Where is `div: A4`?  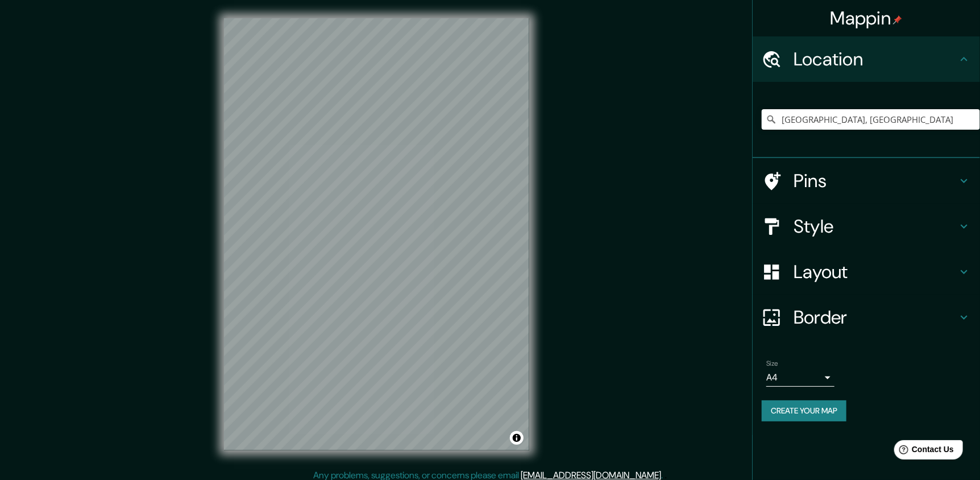 div: A4 is located at coordinates (800, 377).